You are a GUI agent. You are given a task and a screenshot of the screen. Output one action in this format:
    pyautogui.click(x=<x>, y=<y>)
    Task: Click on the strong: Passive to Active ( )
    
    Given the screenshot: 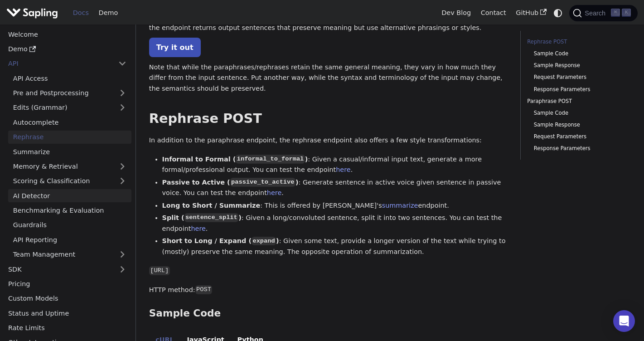 What is the action you would take?
    pyautogui.click(x=230, y=182)
    